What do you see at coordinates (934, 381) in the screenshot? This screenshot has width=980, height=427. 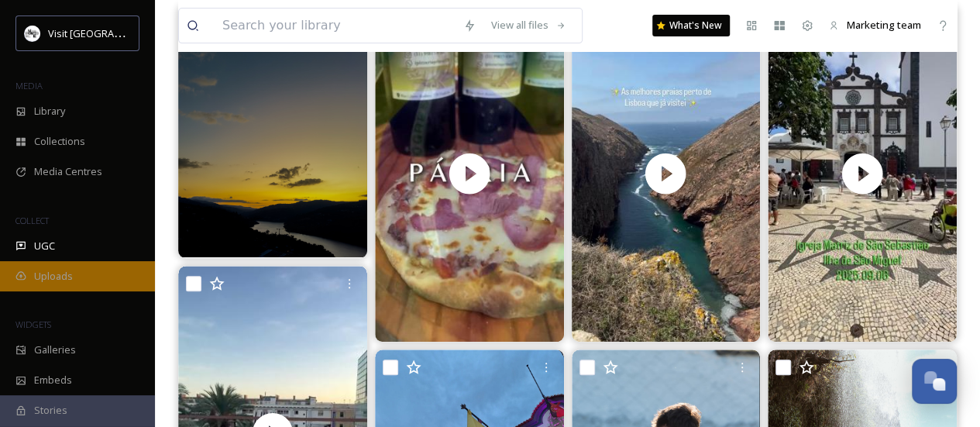 I see `button: Open Chat` at bounding box center [934, 381].